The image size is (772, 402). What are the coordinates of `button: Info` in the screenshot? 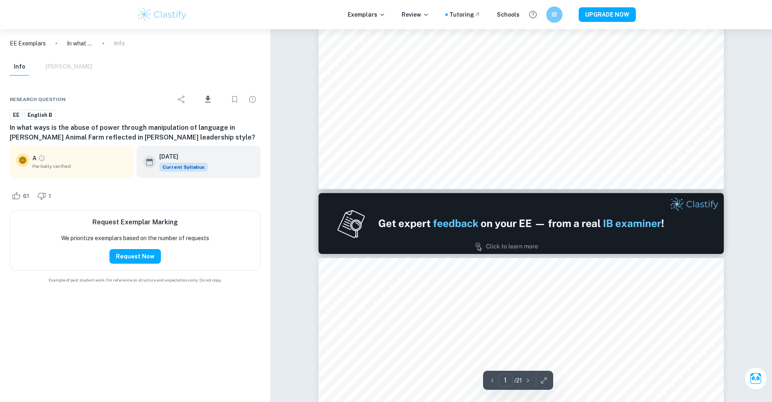 It's located at (19, 67).